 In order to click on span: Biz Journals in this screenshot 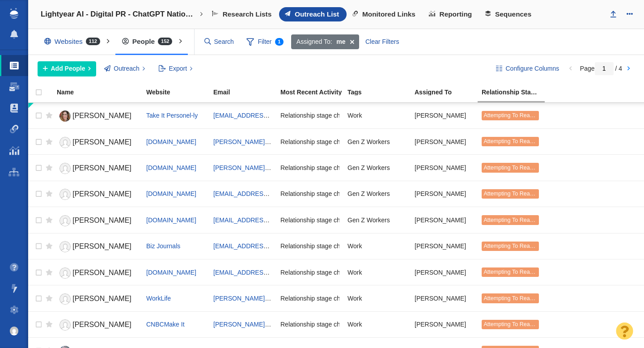, I will do `click(163, 246)`.